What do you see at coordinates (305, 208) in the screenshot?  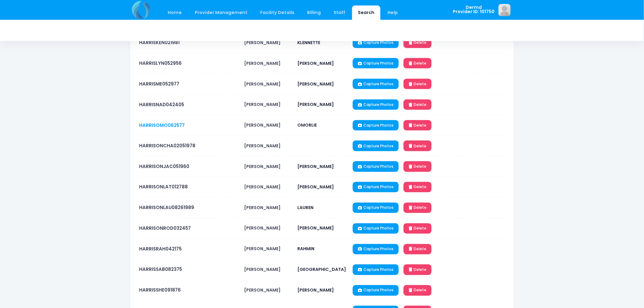 I see `span: LAUREN` at bounding box center [305, 208].